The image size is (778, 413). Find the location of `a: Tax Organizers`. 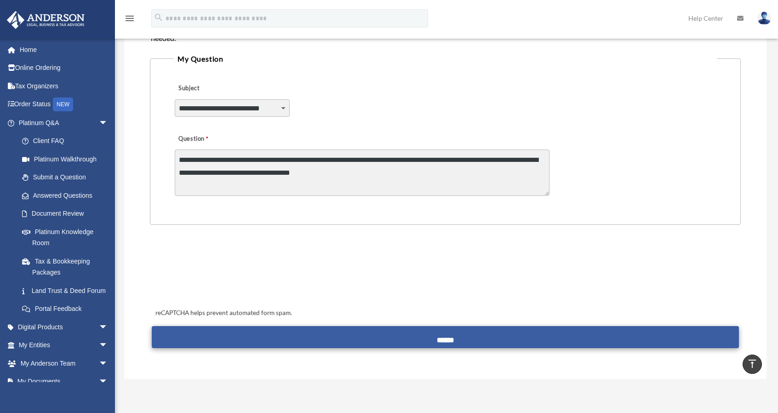

a: Tax Organizers is located at coordinates (64, 86).